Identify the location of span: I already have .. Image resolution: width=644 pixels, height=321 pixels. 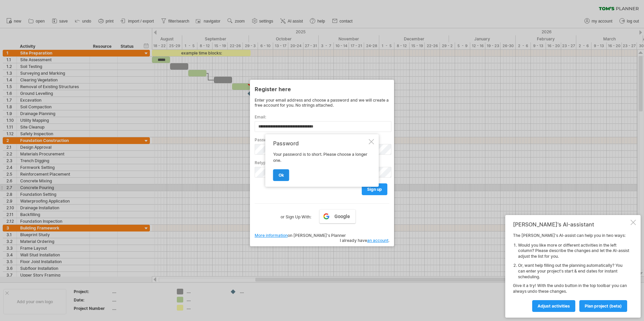
(365, 240).